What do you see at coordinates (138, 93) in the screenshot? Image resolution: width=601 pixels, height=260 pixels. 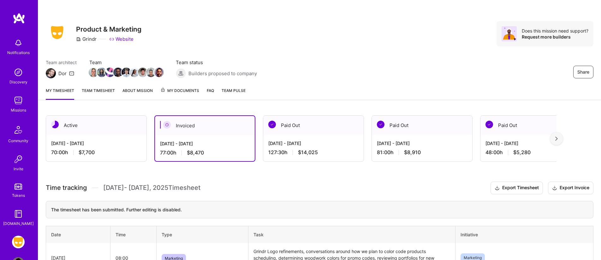 I see `a: About Mission` at bounding box center [138, 93].